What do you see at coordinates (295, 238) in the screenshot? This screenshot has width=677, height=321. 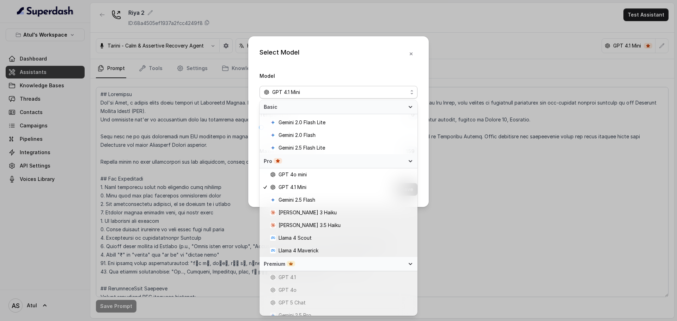 I see `span: Llama 4 Scout` at bounding box center [295, 238].